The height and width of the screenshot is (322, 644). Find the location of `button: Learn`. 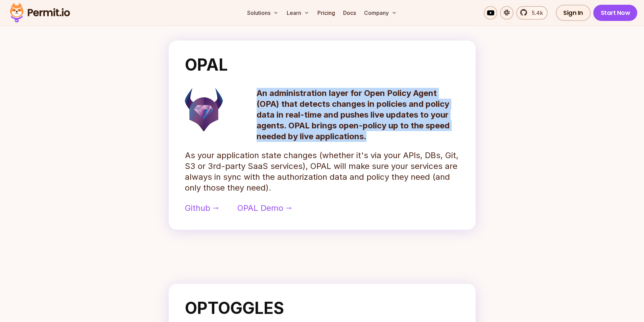

button: Learn is located at coordinates (298, 13).